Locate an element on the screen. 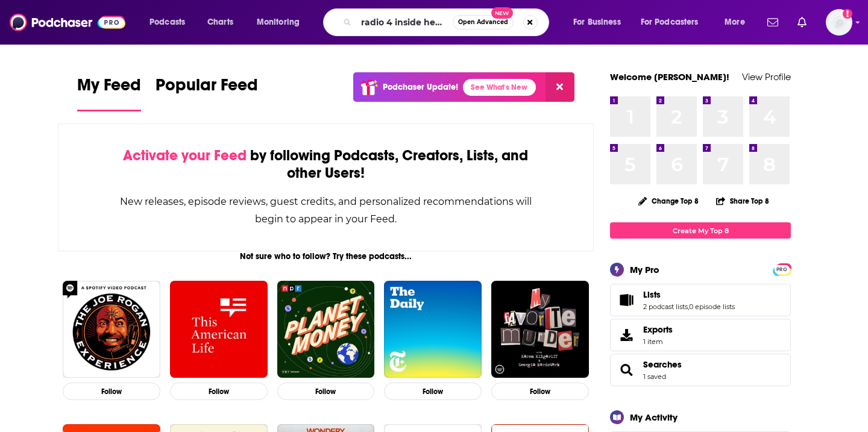 This screenshot has width=868, height=432. span: 1 item is located at coordinates (658, 342).